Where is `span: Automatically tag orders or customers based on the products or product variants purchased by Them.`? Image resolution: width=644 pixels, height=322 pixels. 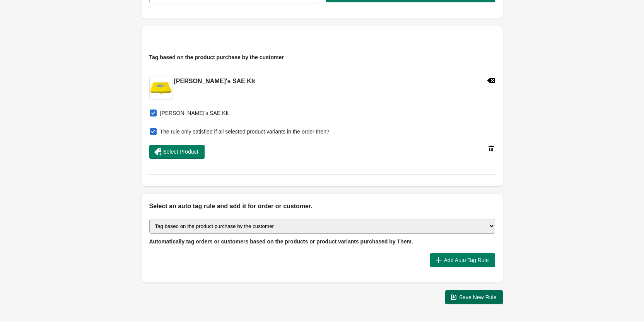
span: Automatically tag orders or customers based on the products or product variants purchased by Them. is located at coordinates (281, 242).